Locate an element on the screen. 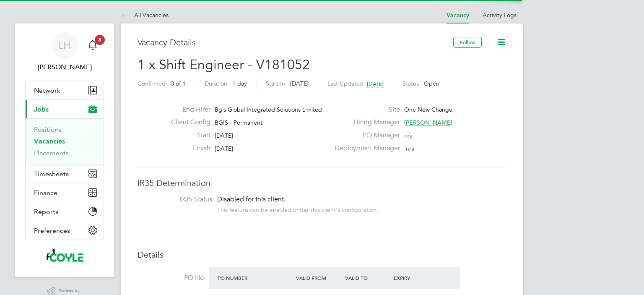 The image size is (644, 295). label: PO No is located at coordinates (171, 277).